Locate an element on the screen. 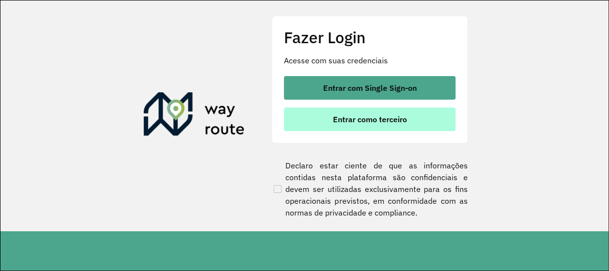  span: Entrar como terceiro is located at coordinates (370, 119).